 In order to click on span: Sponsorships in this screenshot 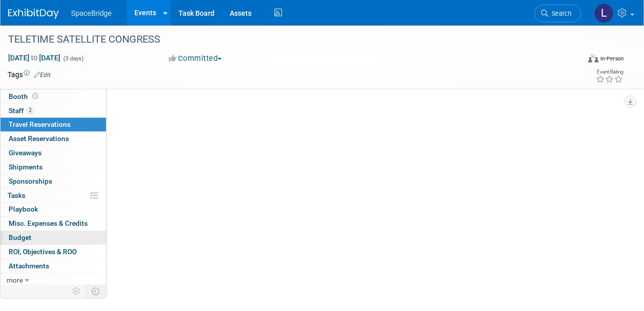, I will do `click(31, 181)`.